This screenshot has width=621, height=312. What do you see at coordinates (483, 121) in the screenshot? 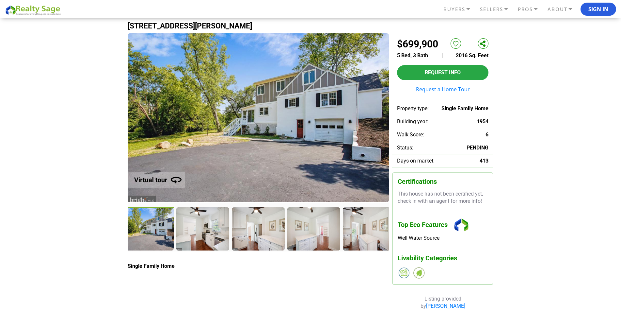
I see `span: 1954` at bounding box center [483, 121].